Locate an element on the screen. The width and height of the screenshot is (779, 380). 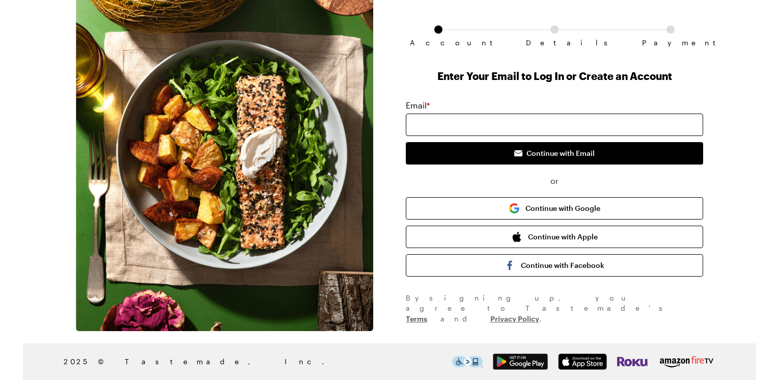
ol: Subscription checkout form navigation is located at coordinates (555, 32).